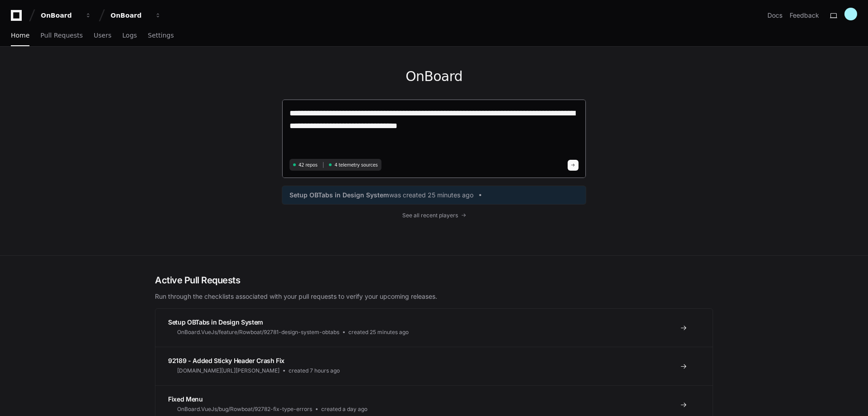 The image size is (868, 416). Describe the element at coordinates (61, 36) in the screenshot. I see `a: Pull Requests` at that location.